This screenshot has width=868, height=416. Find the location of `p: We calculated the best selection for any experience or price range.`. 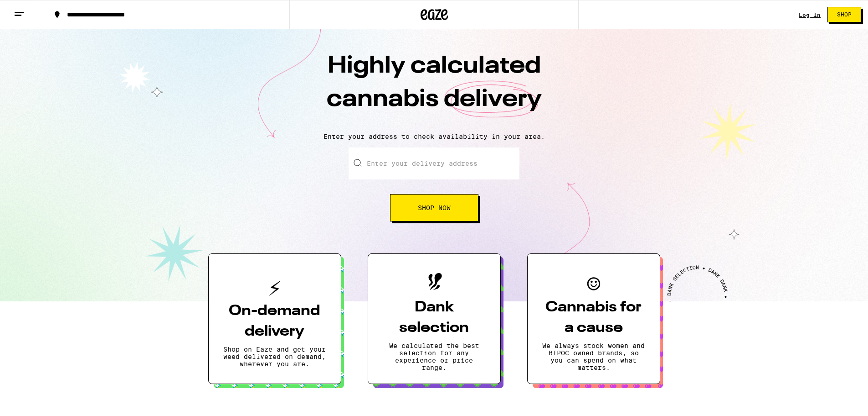

p: We calculated the best selection for any experience or price range. is located at coordinates (434, 357).